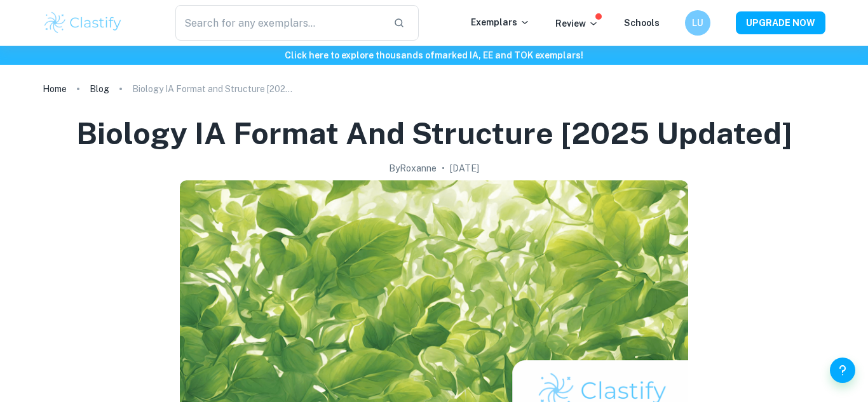 The width and height of the screenshot is (868, 402). I want to click on h1: Biology IA Format and Structure [2025 updated], so click(434, 133).